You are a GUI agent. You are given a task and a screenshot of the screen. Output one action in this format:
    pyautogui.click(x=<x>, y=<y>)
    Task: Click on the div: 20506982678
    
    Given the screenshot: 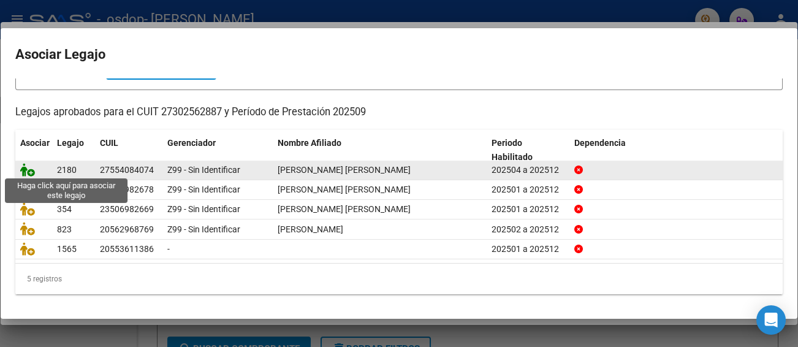 What is the action you would take?
    pyautogui.click(x=127, y=189)
    